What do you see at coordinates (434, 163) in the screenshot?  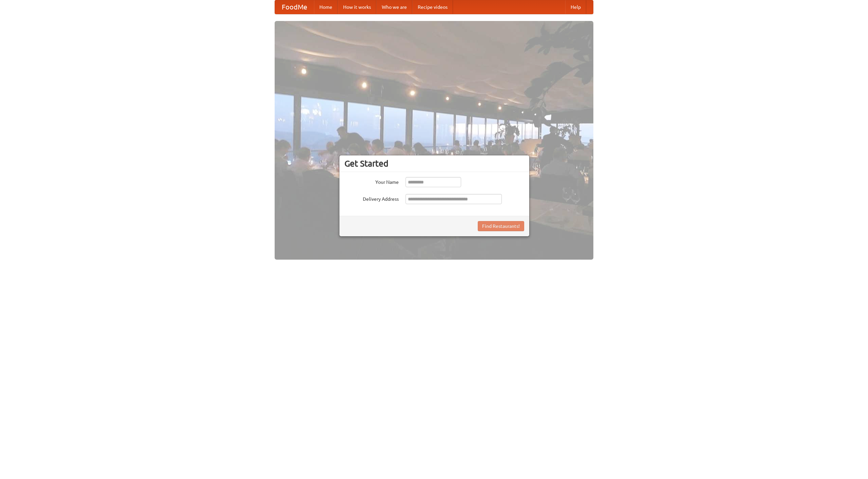 I see `h3: Get Started` at bounding box center [434, 163].